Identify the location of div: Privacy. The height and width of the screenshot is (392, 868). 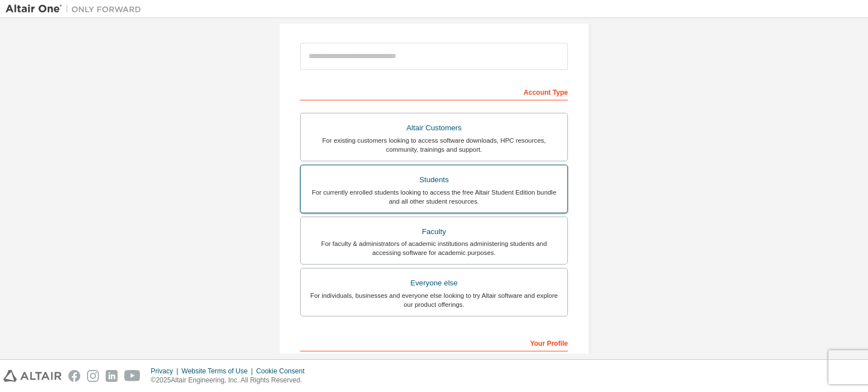
(166, 371).